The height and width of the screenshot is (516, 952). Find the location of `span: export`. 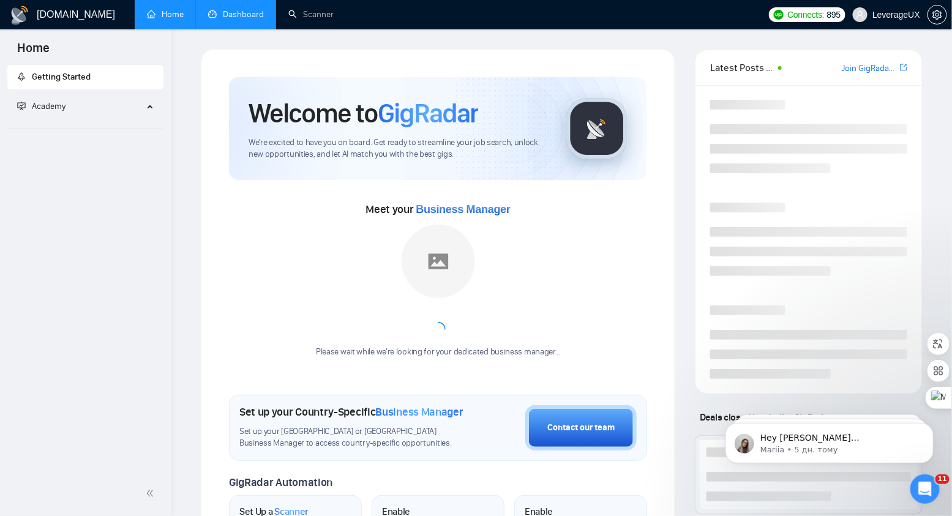

span: export is located at coordinates (904, 67).